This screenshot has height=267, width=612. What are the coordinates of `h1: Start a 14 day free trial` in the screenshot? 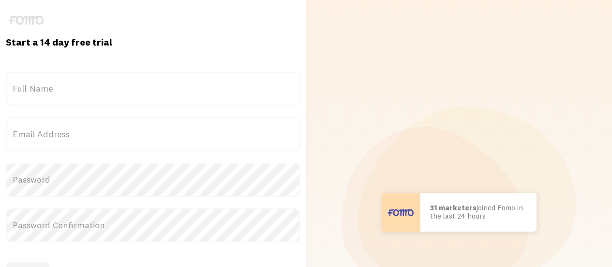 It's located at (153, 42).